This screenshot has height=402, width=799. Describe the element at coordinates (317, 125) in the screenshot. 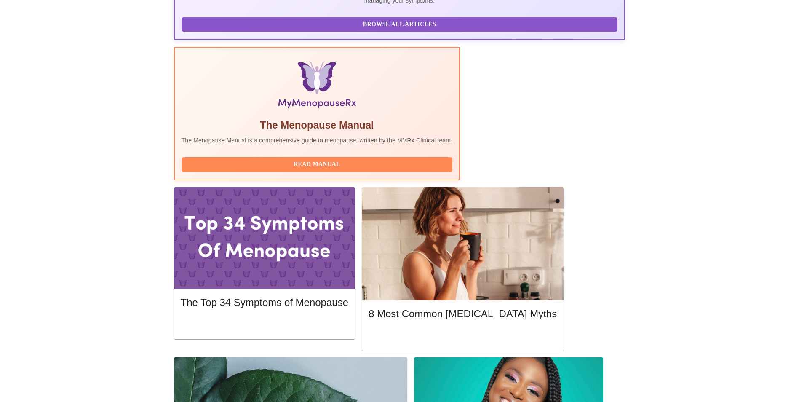

I see `h5: The Menopause Manual` at that location.